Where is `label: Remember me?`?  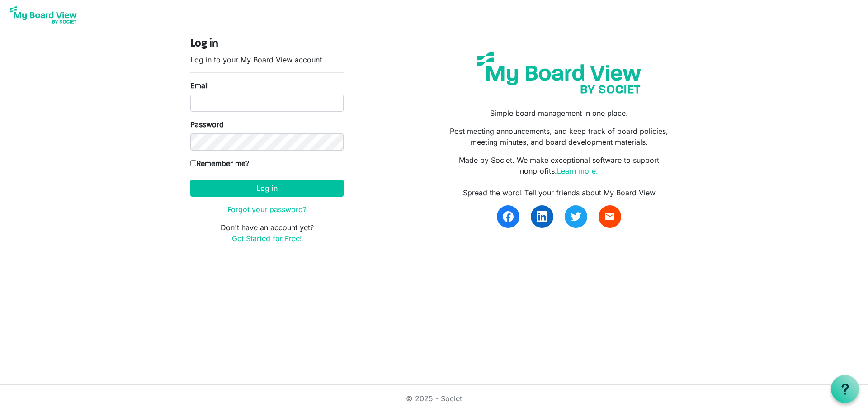 label: Remember me? is located at coordinates (220, 163).